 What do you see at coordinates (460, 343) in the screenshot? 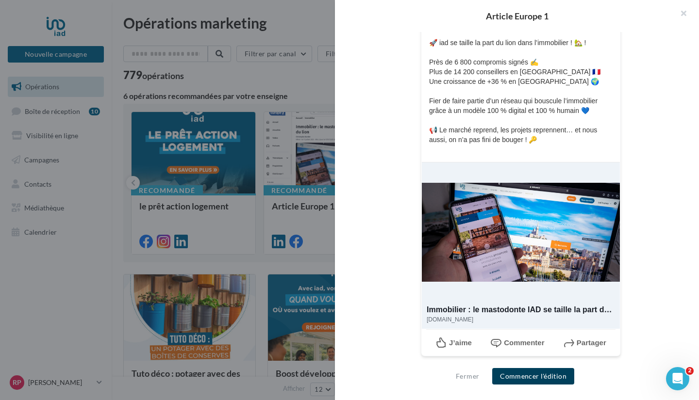
I see `span: J’aime` at bounding box center [460, 343].